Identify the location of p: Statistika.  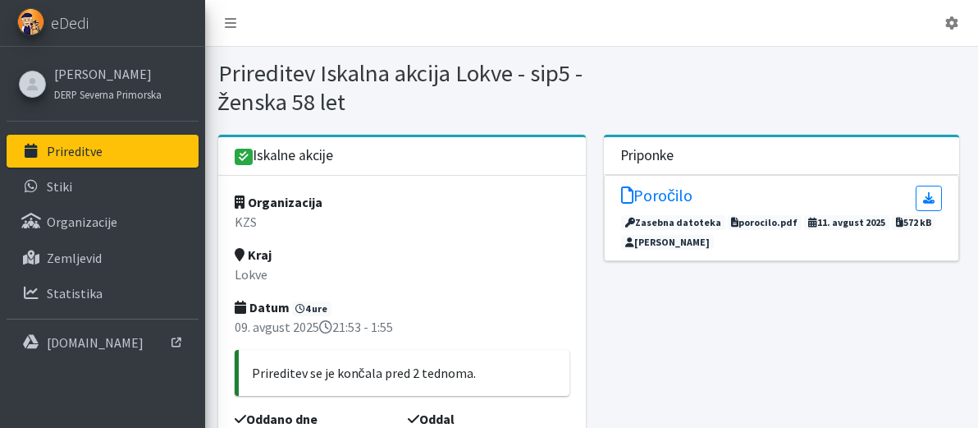
(75, 293).